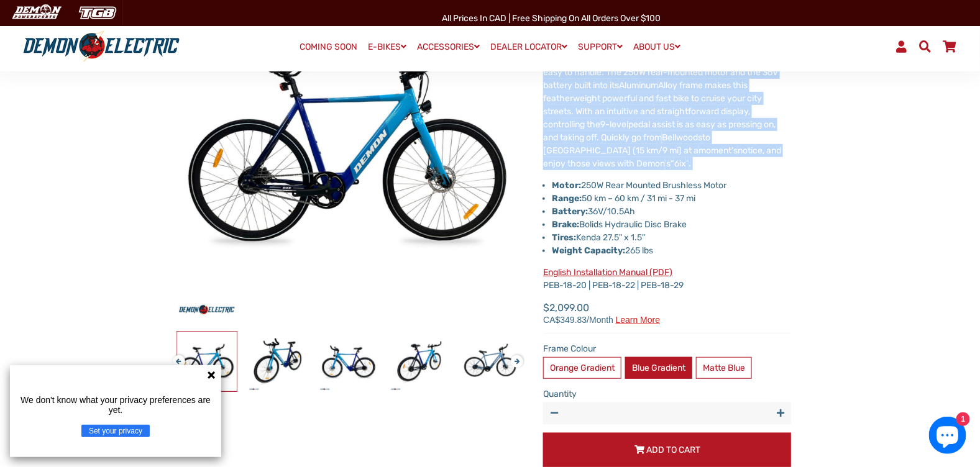 The height and width of the screenshot is (467, 980). Describe the element at coordinates (570, 211) in the screenshot. I see `strong: Battery:` at that location.